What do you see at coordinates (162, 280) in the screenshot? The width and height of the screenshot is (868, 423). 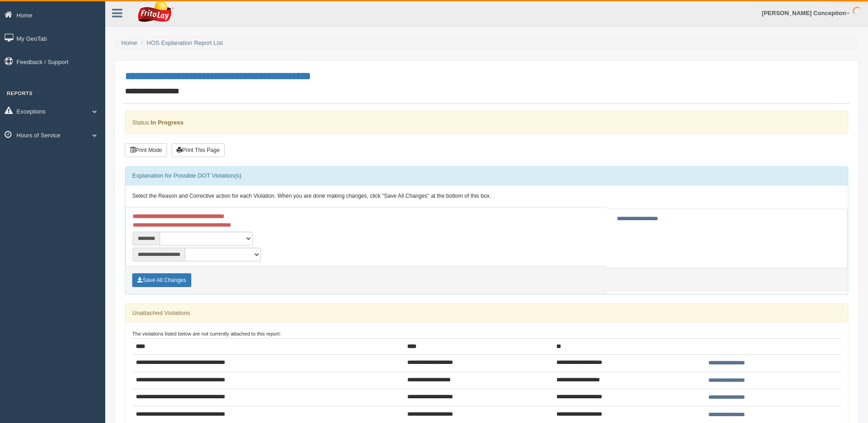 I see `button: Save` at bounding box center [162, 280].